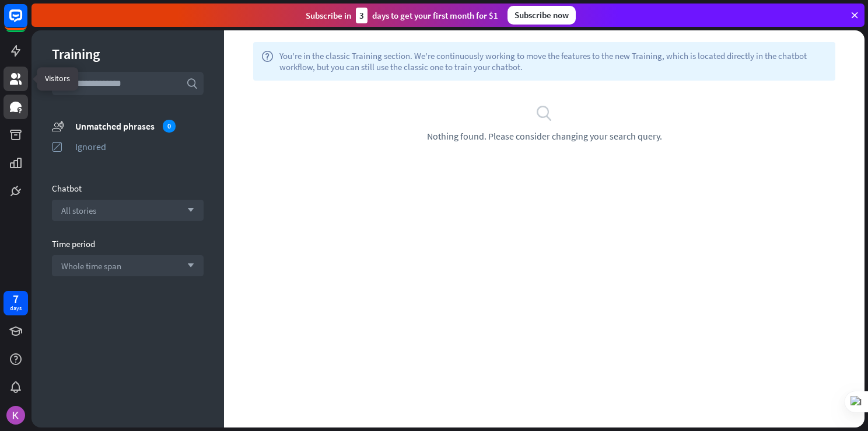  What do you see at coordinates (402, 15) in the screenshot?
I see `div: Subscribe in days to get your first month for $1` at bounding box center [402, 15].